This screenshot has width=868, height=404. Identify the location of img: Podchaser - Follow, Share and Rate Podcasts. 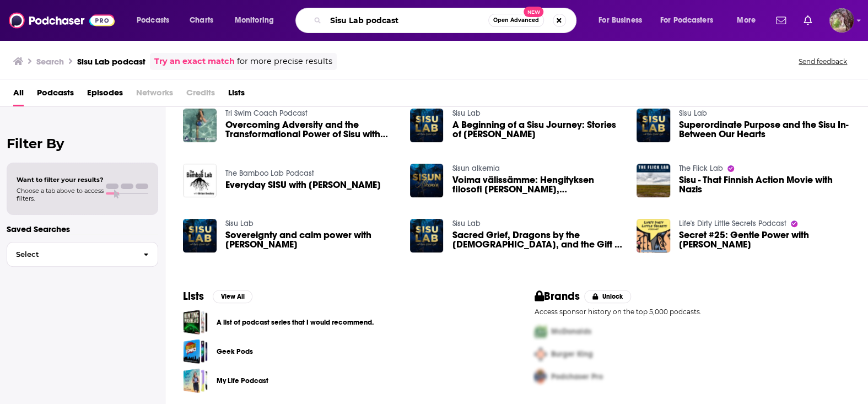
(62, 21).